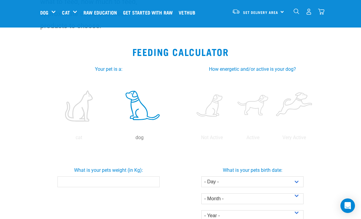 This screenshot has height=219, width=361. I want to click on p: Very Active, so click(294, 137).